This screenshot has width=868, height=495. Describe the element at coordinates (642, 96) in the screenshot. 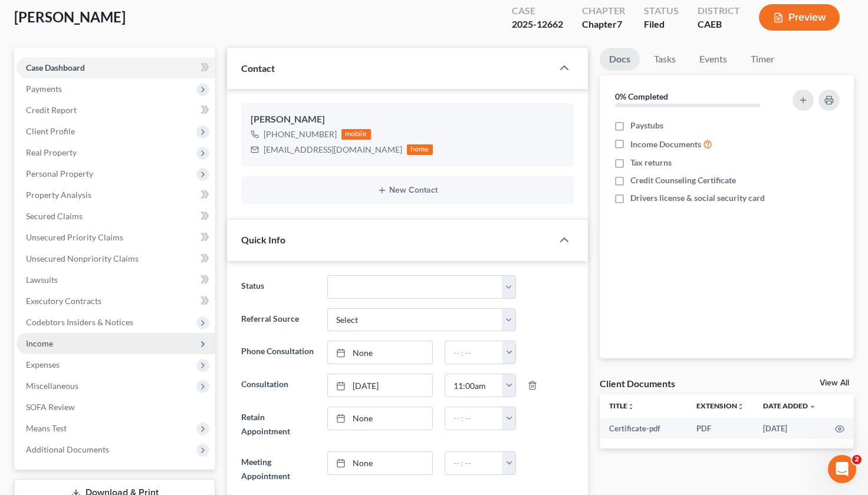

I see `strong: 0% Completed` at that location.